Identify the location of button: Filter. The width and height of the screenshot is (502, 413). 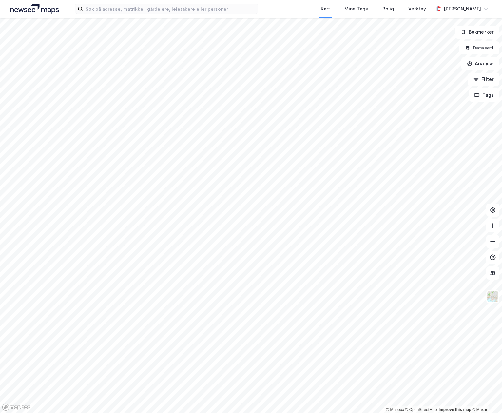
(484, 79).